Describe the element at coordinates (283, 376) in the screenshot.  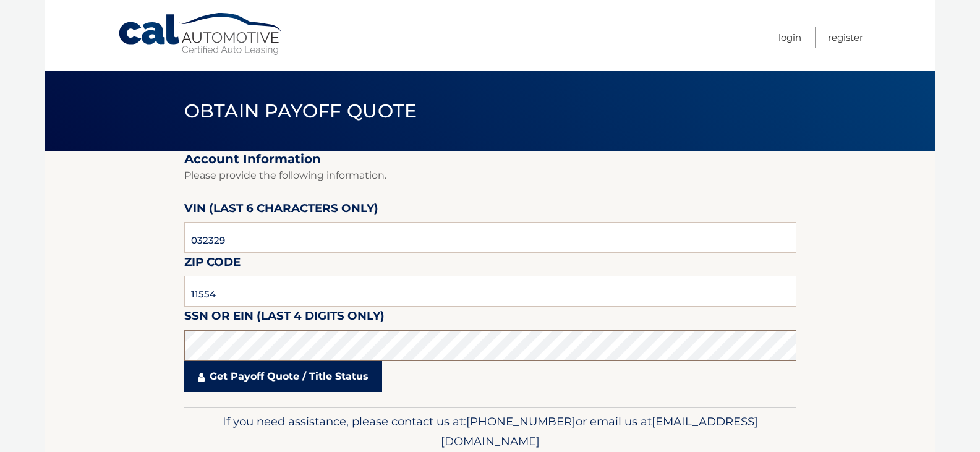
I see `a: Get Payoff Quote / Title Status` at that location.